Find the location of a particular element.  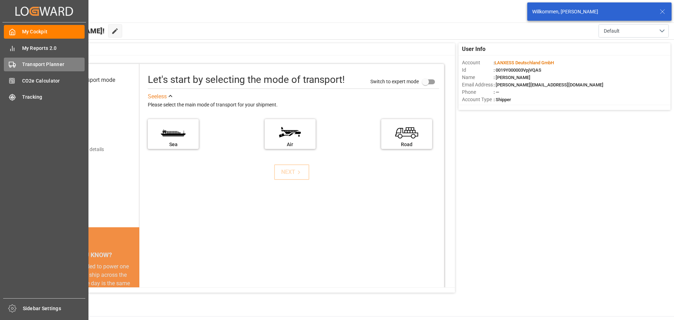

button: open menu is located at coordinates (634, 31).